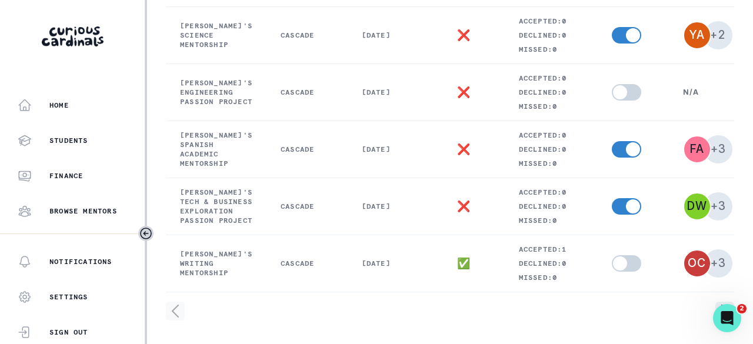  I want to click on p: Sign Out, so click(69, 332).